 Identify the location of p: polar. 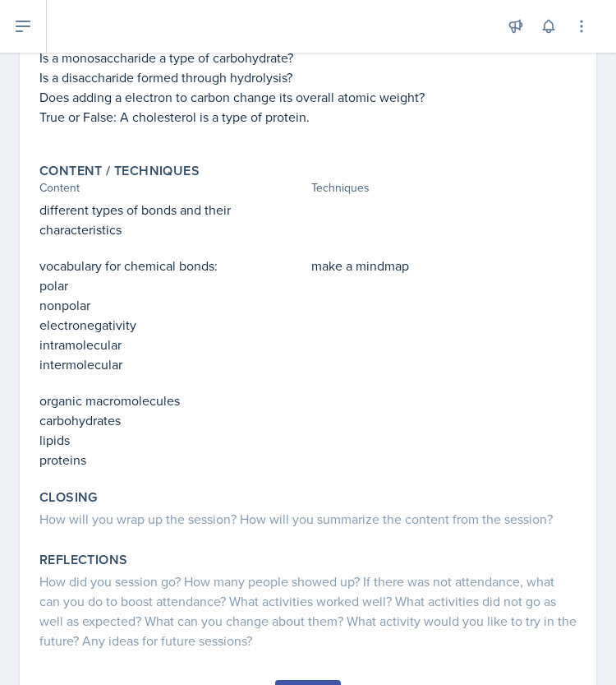
(171, 285).